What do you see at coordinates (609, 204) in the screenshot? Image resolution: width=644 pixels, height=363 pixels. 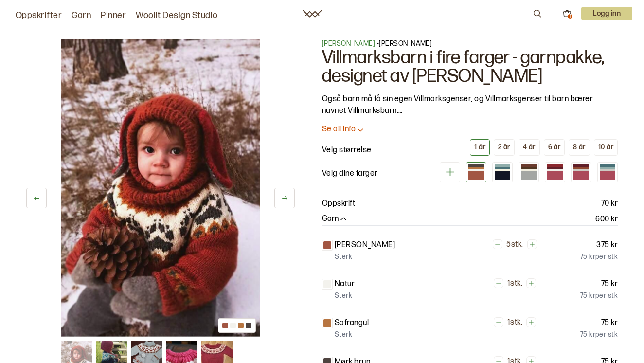 I see `p: 70 kr` at bounding box center [609, 204].